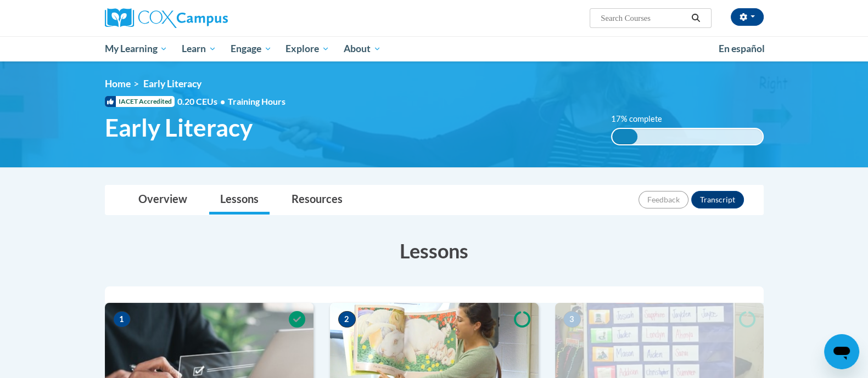 This screenshot has width=868, height=378. What do you see at coordinates (251, 49) in the screenshot?
I see `a: Engage` at bounding box center [251, 49].